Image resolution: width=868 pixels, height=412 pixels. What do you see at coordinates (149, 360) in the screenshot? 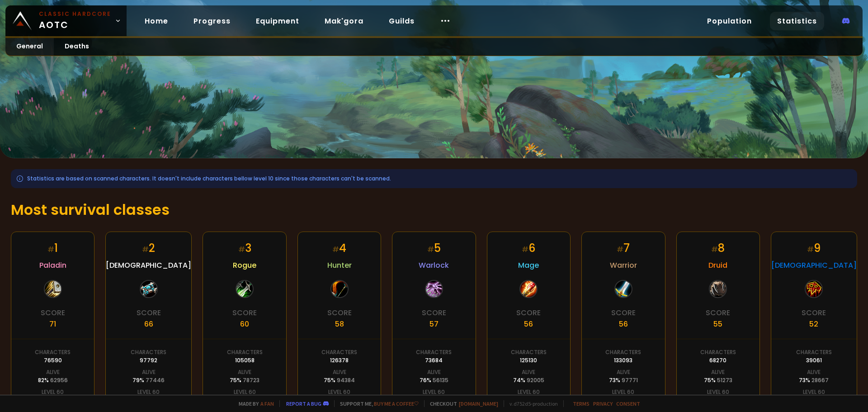
I see `div: 97792` at bounding box center [149, 360].